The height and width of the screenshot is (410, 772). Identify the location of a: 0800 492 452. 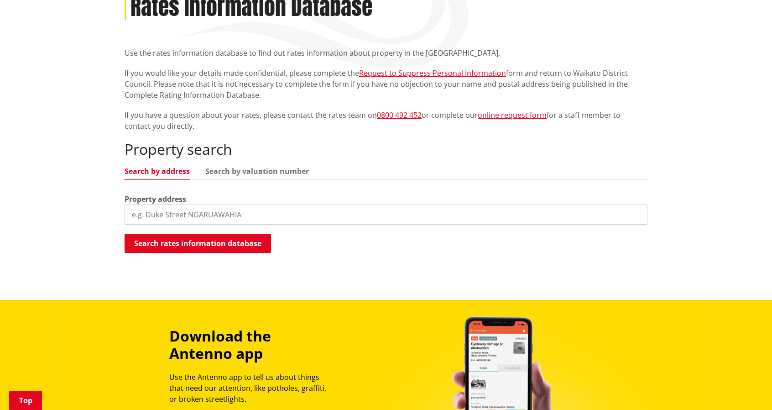
(399, 115).